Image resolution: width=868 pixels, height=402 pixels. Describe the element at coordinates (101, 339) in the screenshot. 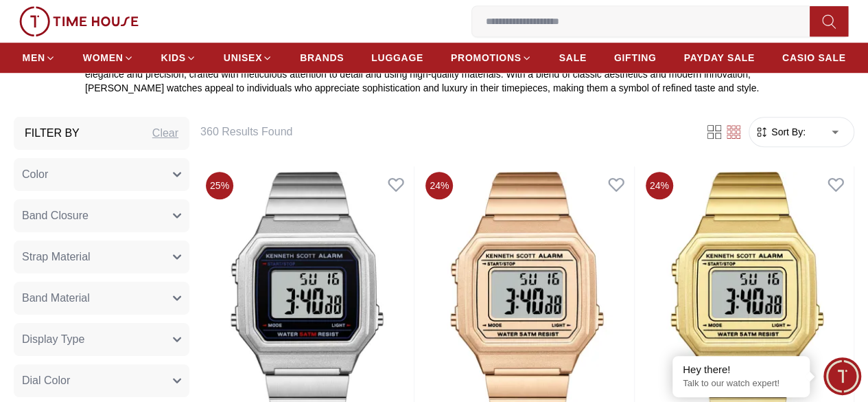

I see `button: Display Type` at that location.